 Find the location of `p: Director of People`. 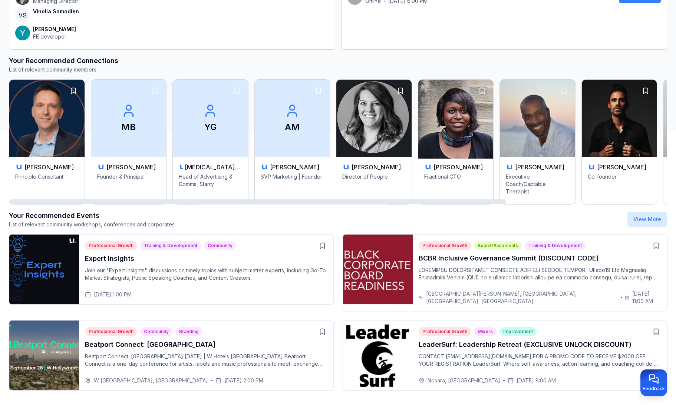

p: Director of People is located at coordinates (374, 185).